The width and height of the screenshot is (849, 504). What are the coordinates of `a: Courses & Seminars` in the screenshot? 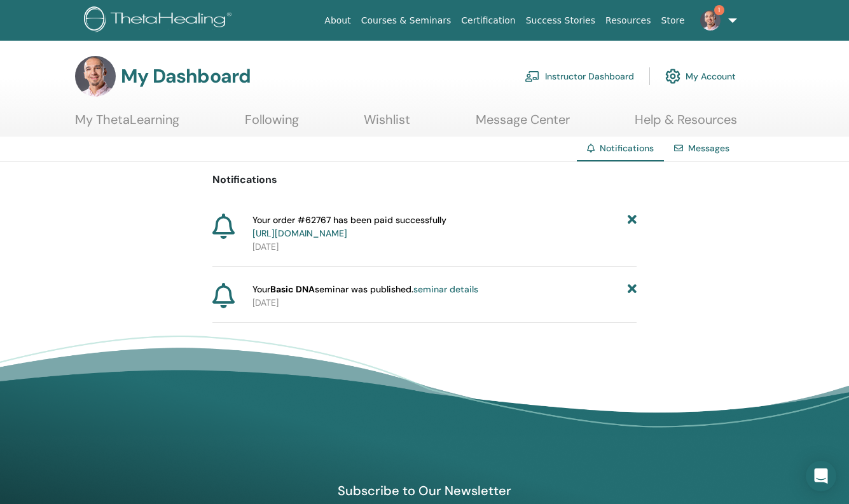 It's located at (406, 20).